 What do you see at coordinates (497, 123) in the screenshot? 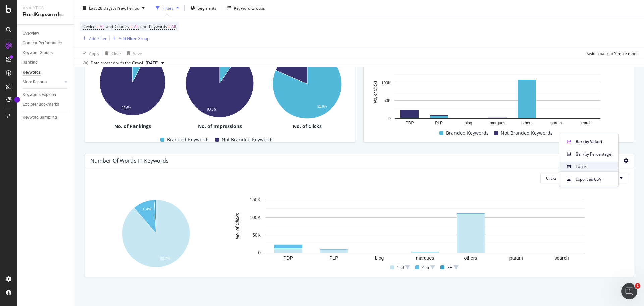
I see `text: marques` at bounding box center [497, 123].